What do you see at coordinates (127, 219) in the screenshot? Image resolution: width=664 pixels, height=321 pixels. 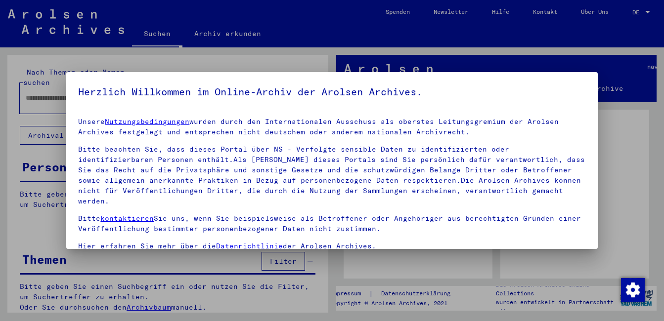 I see `a: kontaktieren` at bounding box center [127, 219].